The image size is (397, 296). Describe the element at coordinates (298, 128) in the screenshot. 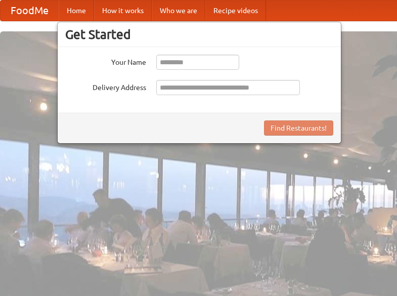

I see `button: Find Restaurants!` at that location.